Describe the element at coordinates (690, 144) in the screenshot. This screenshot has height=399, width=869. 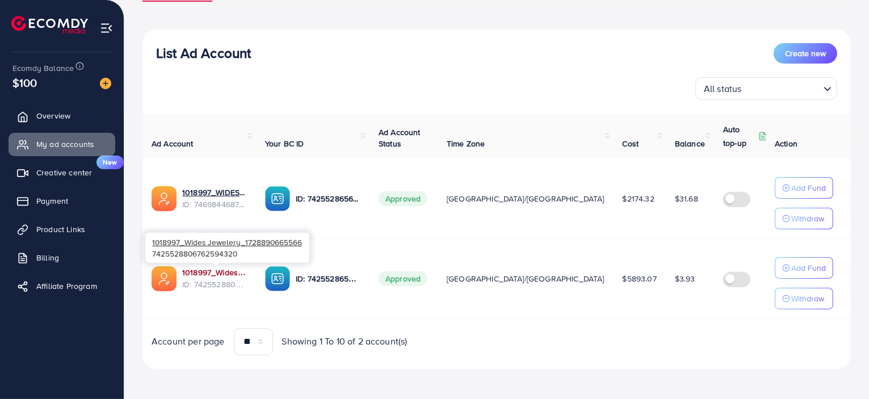
I see `span: Balance` at that location.